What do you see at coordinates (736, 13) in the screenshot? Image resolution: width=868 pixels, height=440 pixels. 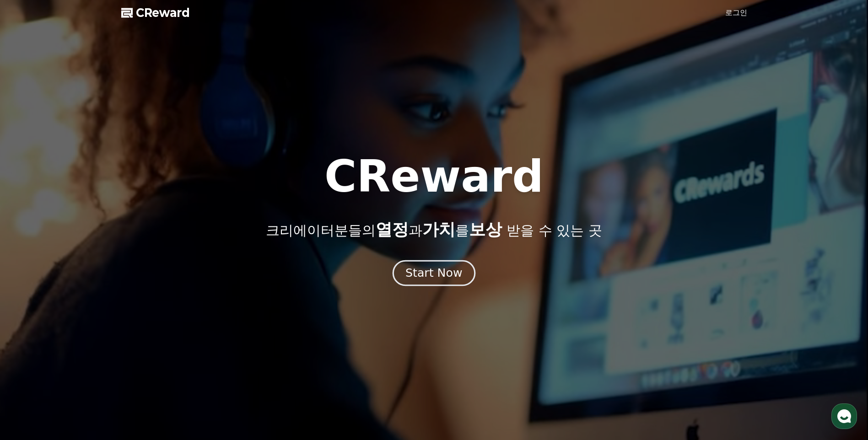 I see `a: 로그인` at bounding box center [736, 13].